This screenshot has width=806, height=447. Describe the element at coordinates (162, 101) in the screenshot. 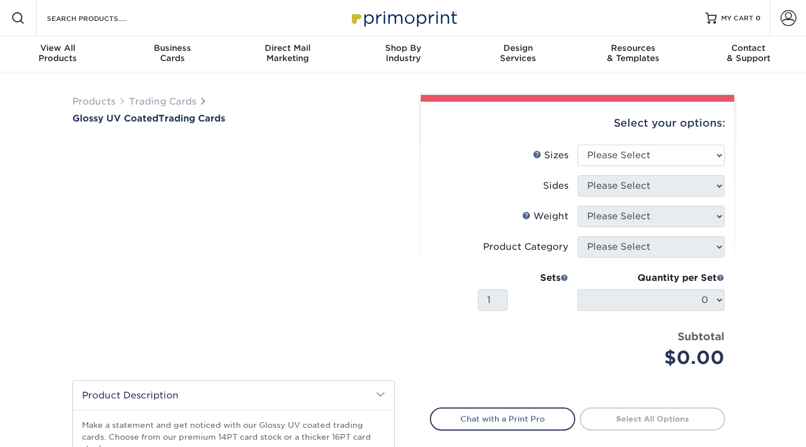

I see `a: Trading Cards` at that location.